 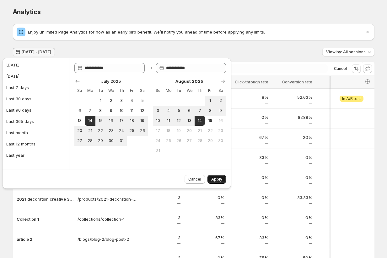 I want to click on th: Wednesday, so click(x=189, y=91).